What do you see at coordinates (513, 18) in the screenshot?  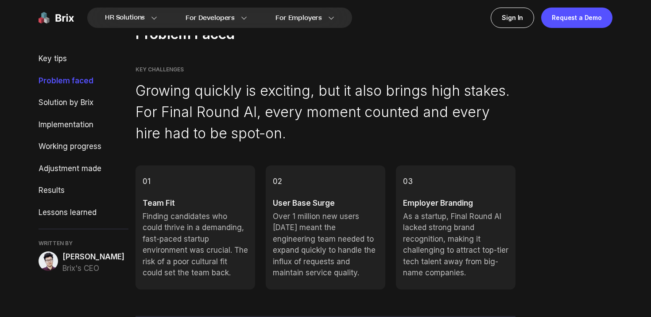 I see `a: Sign In` at bounding box center [513, 18].